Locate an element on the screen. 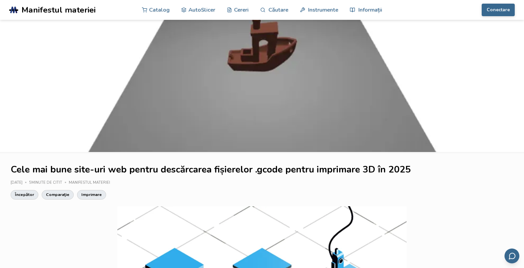  font: Manifestul materiei is located at coordinates (59, 10).